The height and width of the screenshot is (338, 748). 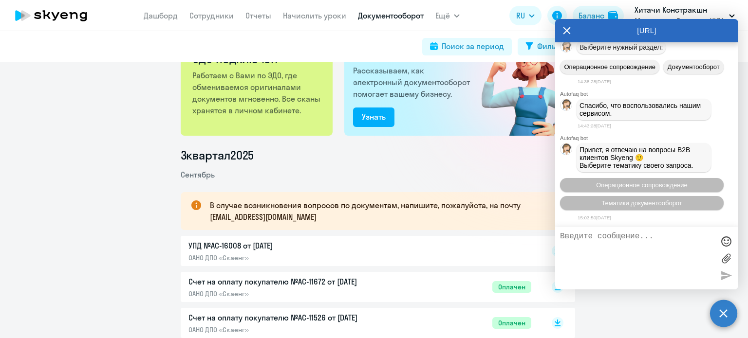 What do you see at coordinates (680, 16) in the screenshot?
I see `p: Хитачи Констракшн Машинери Евразия, ХКМ ЕВРАЗИЯ, ООО` at bounding box center [680, 16].